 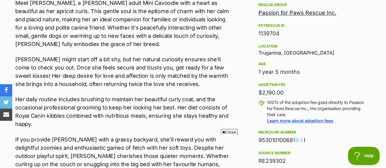 What do you see at coordinates (229, 132) in the screenshot?
I see `span: Close` at bounding box center [229, 132].